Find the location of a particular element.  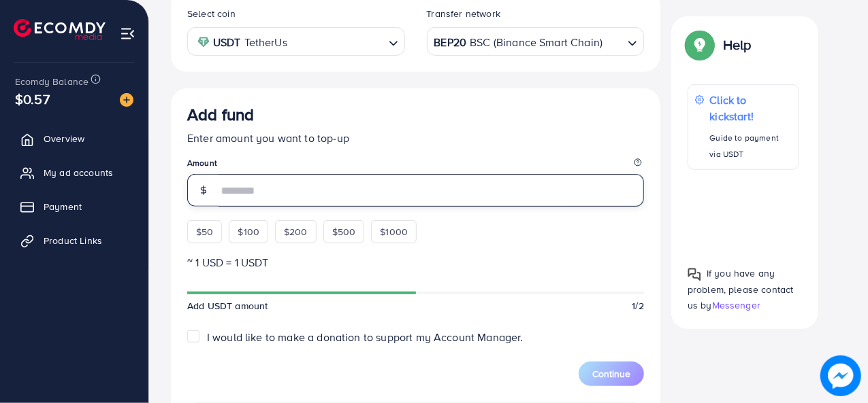

label: Transfer network is located at coordinates (464, 14).